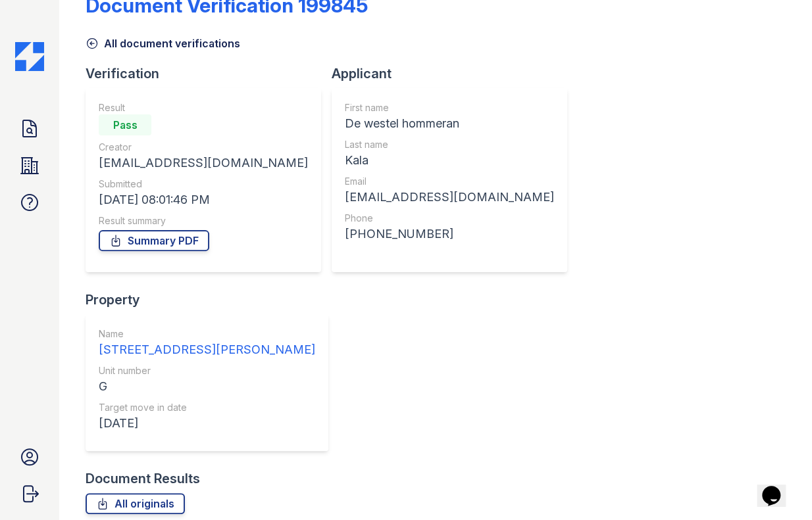 The height and width of the screenshot is (520, 812). I want to click on div: Target move in date, so click(207, 408).